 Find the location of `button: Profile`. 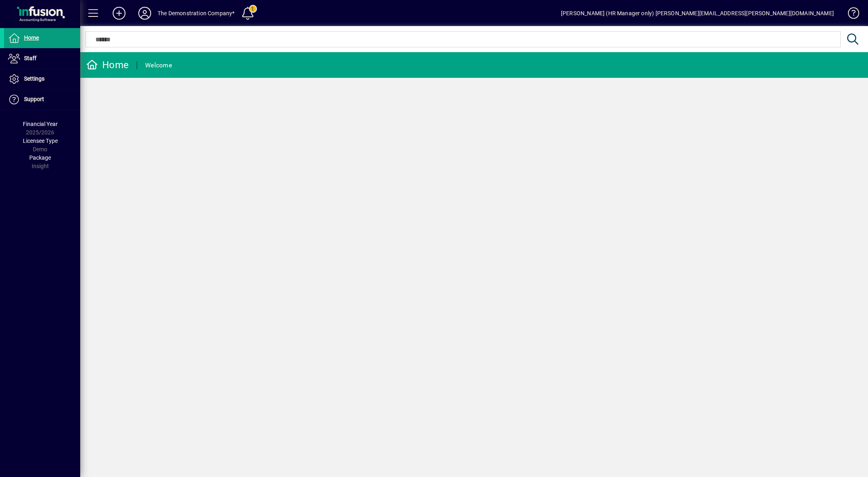

button: Profile is located at coordinates (145, 13).